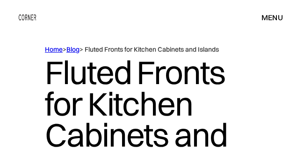 Image resolution: width=297 pixels, height=148 pixels. Describe the element at coordinates (54, 49) in the screenshot. I see `a: Home` at that location.